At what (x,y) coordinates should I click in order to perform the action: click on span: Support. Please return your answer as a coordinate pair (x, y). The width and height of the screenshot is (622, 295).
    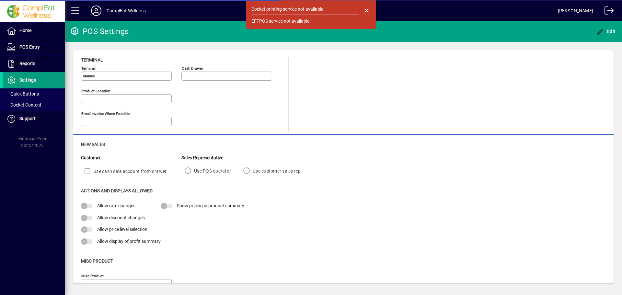
    Looking at the image, I should click on (28, 119).